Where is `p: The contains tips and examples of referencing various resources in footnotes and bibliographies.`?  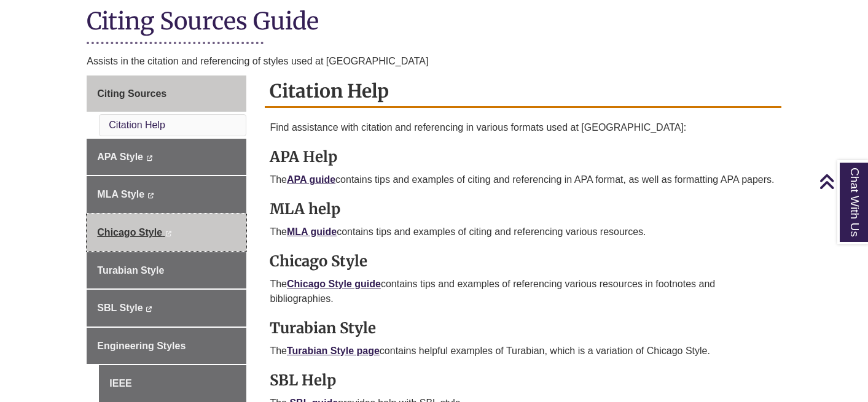 p: The contains tips and examples of referencing various resources in footnotes and bibliographies. is located at coordinates (523, 291).